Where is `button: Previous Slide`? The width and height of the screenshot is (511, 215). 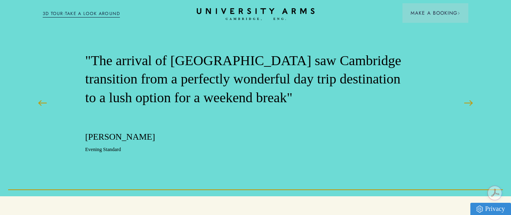 button: Previous Slide is located at coordinates (43, 103).